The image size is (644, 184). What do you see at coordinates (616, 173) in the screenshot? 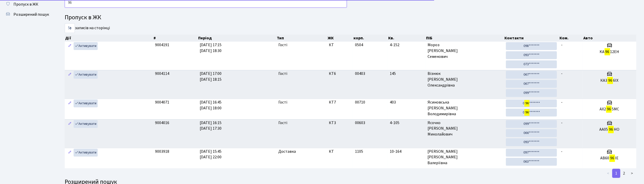
I see `a: 1` at bounding box center [616, 173].